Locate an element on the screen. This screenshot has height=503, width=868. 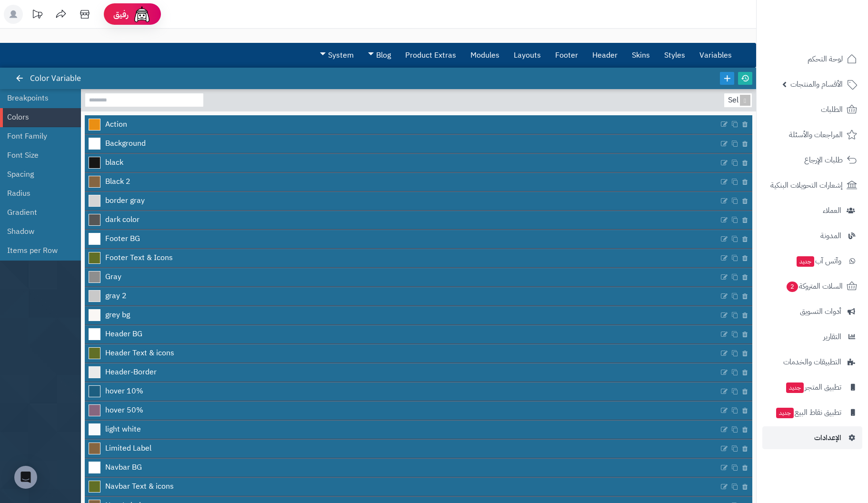
a: light white is located at coordinates (402, 430).